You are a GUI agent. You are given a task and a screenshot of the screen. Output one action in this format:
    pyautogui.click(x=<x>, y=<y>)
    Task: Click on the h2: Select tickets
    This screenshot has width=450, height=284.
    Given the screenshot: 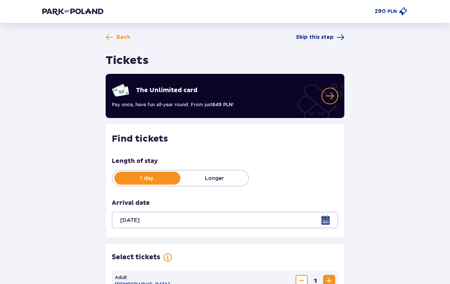 What is the action you would take?
    pyautogui.click(x=136, y=258)
    